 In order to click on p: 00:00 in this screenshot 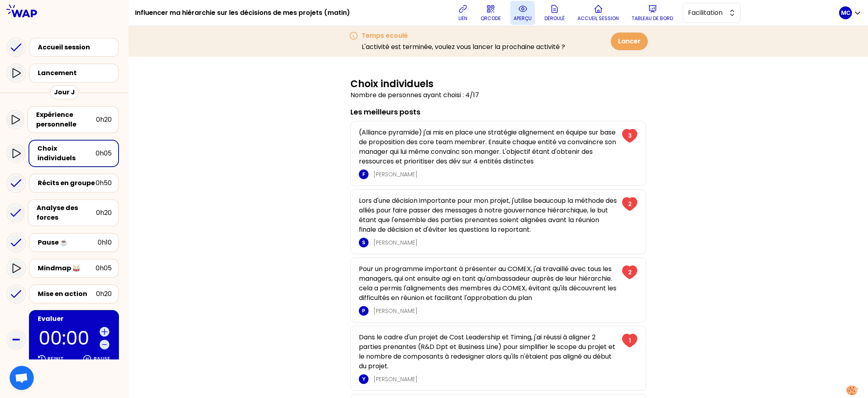, I will do `click(67, 339)`.